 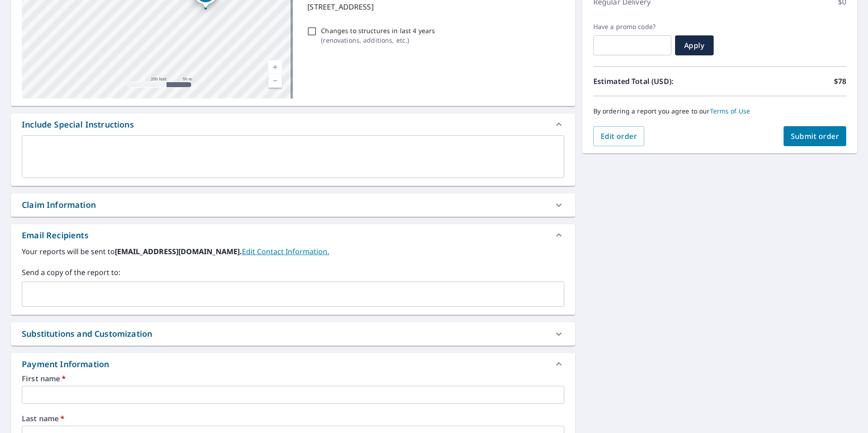 What do you see at coordinates (293, 251) in the screenshot?
I see `label: Your reports will be sent to` at bounding box center [293, 251].